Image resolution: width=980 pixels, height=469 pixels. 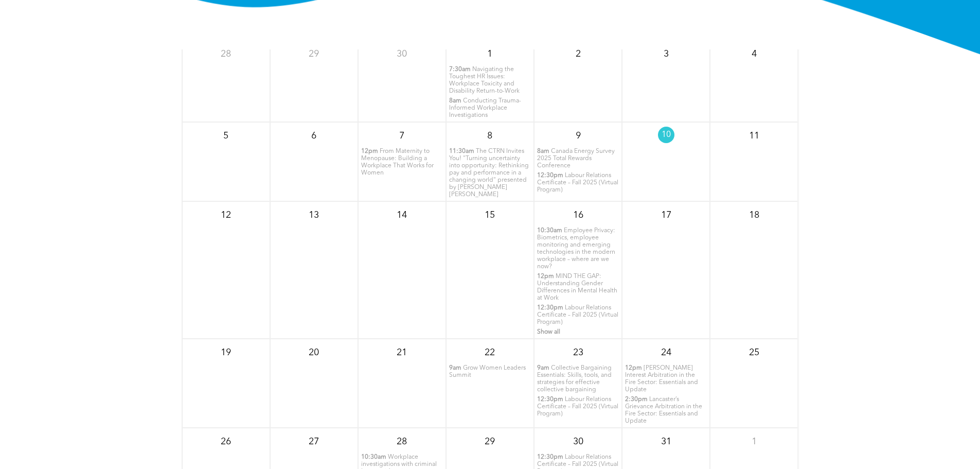 What do you see at coordinates (401, 136) in the screenshot?
I see `p: 7` at bounding box center [401, 136].